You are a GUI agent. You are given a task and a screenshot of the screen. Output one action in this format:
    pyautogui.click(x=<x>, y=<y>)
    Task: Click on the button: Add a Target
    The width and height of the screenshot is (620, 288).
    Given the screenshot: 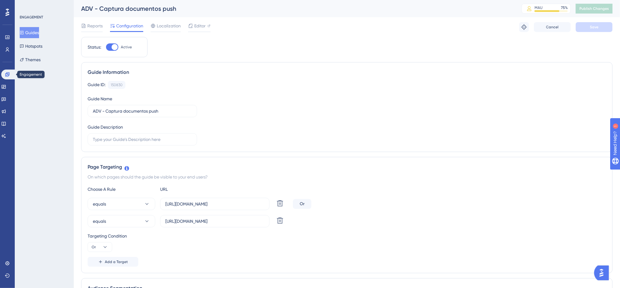 What is the action you would take?
    pyautogui.click(x=113, y=261)
    